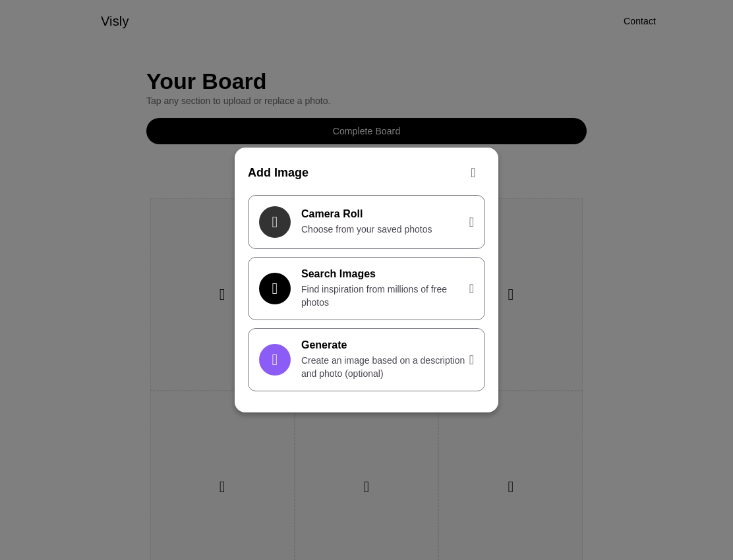 The image size is (733, 560). I want to click on div: Add Image, so click(278, 173).